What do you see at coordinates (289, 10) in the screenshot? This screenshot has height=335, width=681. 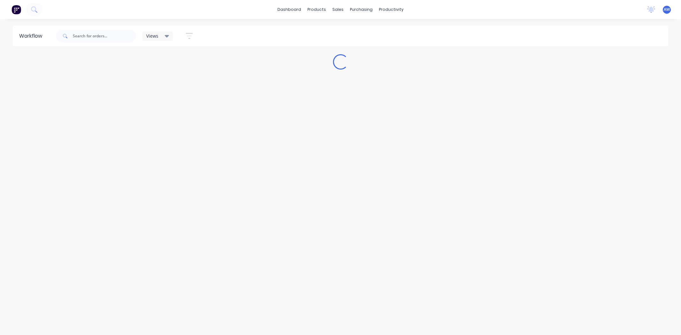 I see `a: dashboard` at bounding box center [289, 10].